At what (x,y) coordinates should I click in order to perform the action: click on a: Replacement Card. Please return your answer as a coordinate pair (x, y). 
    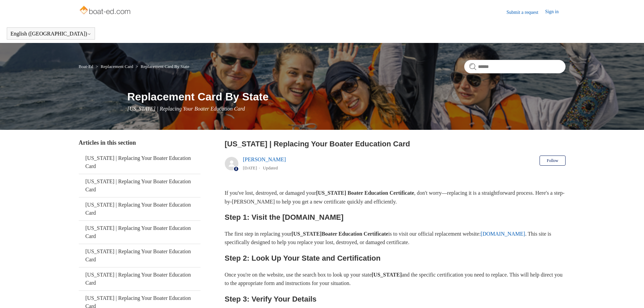
    Looking at the image, I should click on (117, 66).